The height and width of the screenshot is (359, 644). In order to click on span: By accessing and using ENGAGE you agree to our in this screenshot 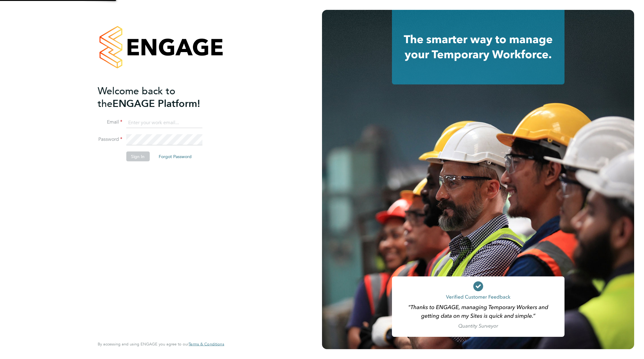, I will do `click(161, 344)`.